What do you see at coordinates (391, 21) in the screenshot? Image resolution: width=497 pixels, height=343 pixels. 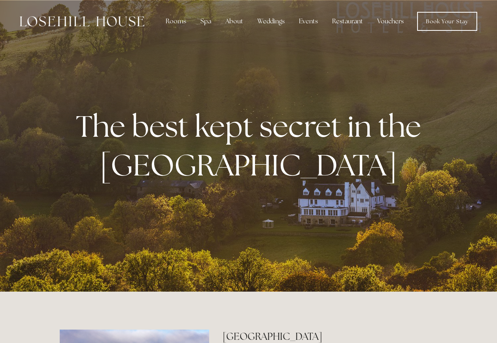 I see `a: Vouchers` at bounding box center [391, 21].